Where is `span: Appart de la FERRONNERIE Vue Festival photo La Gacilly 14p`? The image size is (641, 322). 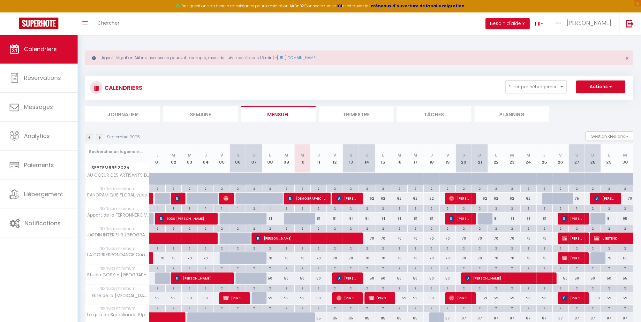
span: Appart de la FERRONNERIE Vue Festival photo La Gacilly 14p is located at coordinates (118, 215).